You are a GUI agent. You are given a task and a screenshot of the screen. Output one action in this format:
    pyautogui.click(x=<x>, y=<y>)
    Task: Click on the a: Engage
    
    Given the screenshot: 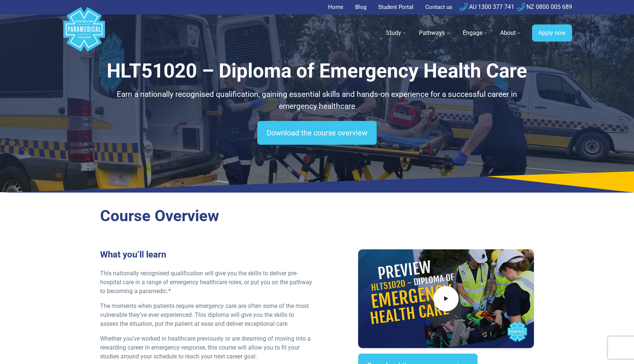 What is the action you would take?
    pyautogui.click(x=475, y=33)
    